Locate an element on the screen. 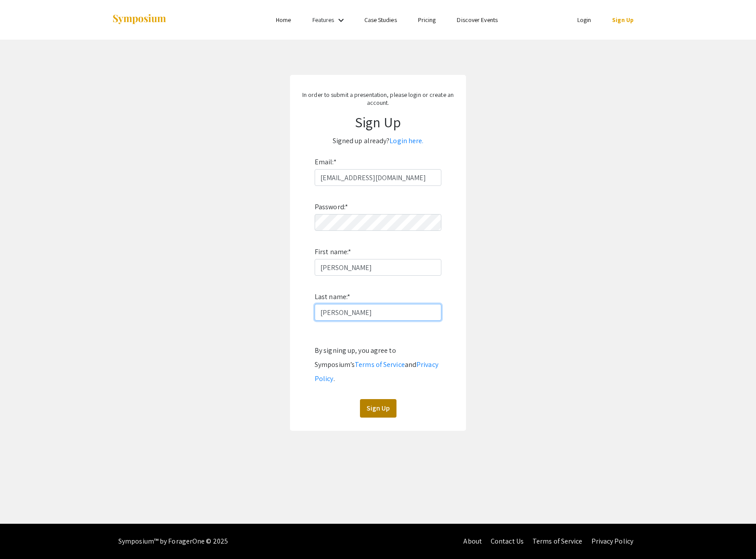  a: Contact Us is located at coordinates (507, 541).